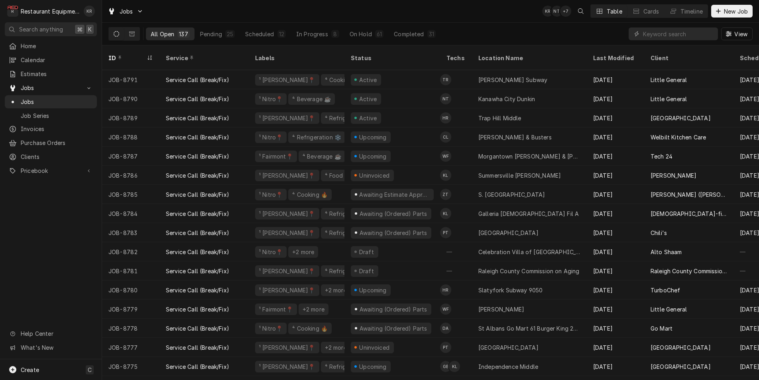 The width and height of the screenshot is (759, 380). Describe the element at coordinates (688, 58) in the screenshot. I see `div: Client` at that location.